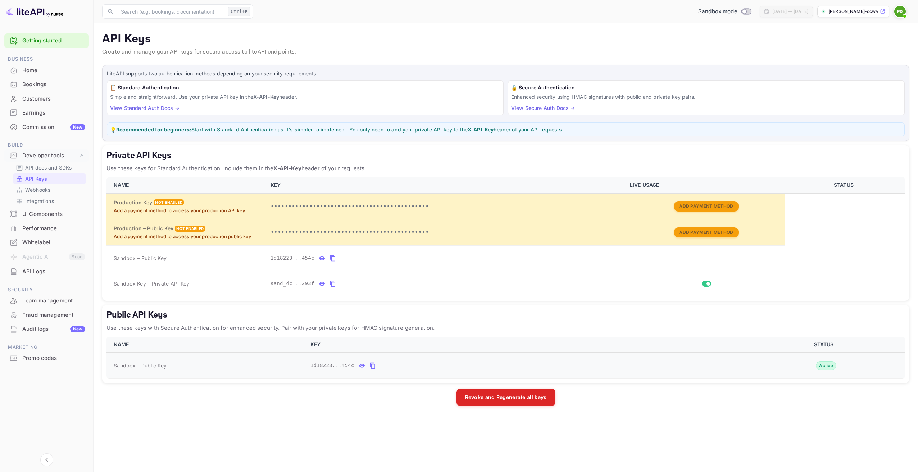 The width and height of the screenshot is (918, 472). Describe the element at coordinates (825, 345) in the screenshot. I see `th: STATUS` at that location.